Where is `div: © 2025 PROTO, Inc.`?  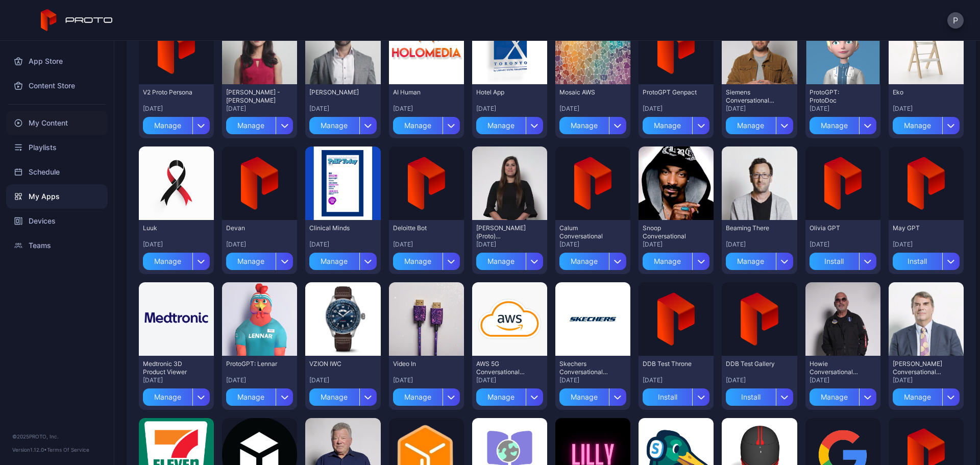
div: © 2025 PROTO, Inc. is located at coordinates (57, 437).